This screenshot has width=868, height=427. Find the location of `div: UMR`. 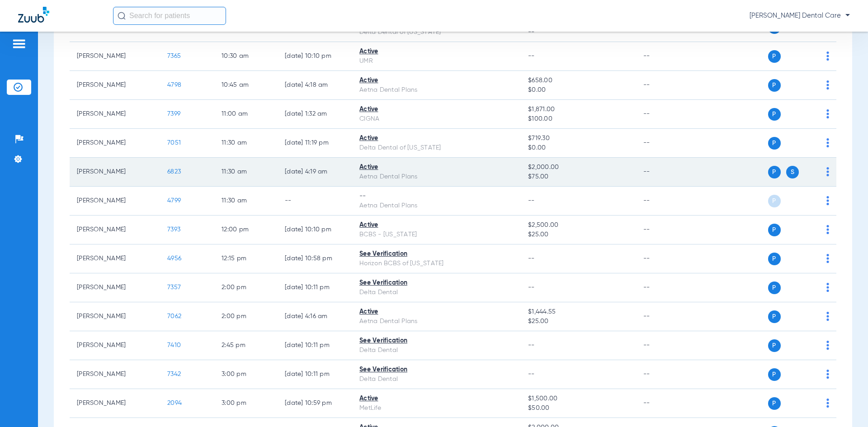

div: UMR is located at coordinates (436, 61).